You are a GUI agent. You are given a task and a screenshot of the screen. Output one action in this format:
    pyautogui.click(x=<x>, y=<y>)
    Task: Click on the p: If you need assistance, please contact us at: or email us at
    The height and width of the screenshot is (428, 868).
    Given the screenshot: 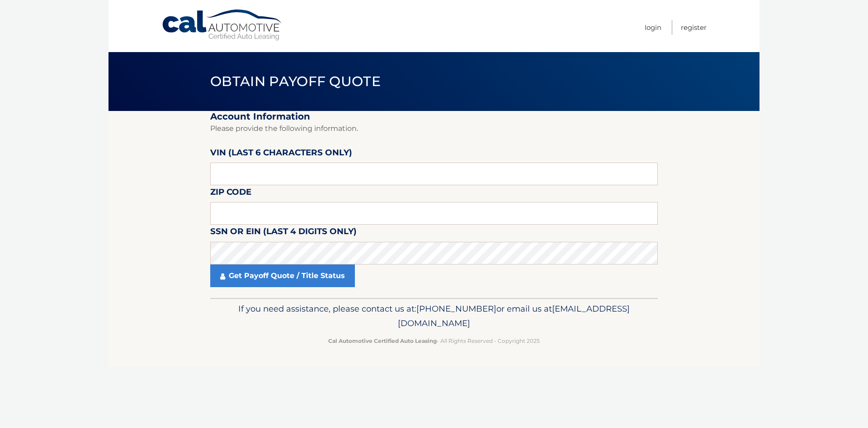 What is the action you would take?
    pyautogui.click(x=434, y=316)
    